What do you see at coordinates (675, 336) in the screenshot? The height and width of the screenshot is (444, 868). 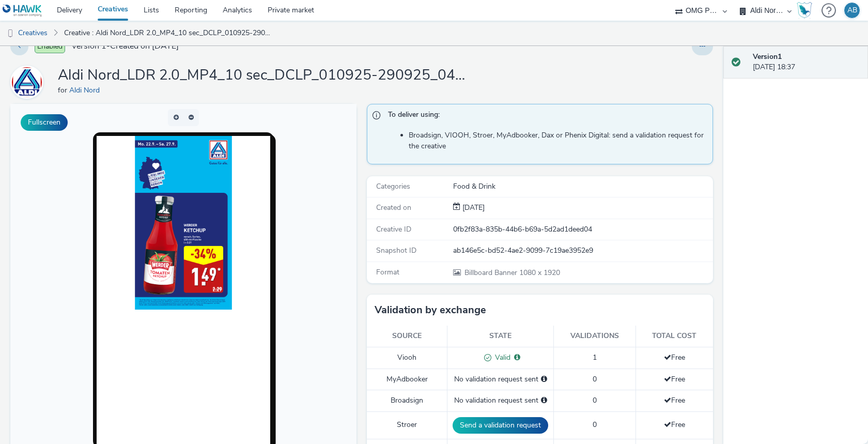 I see `th: Total cost` at bounding box center [675, 336].